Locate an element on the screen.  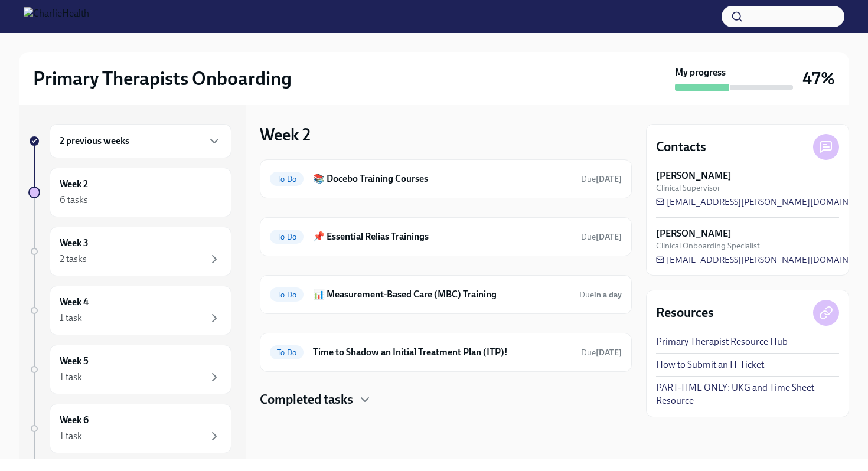
h3: 47% is located at coordinates (818, 79).